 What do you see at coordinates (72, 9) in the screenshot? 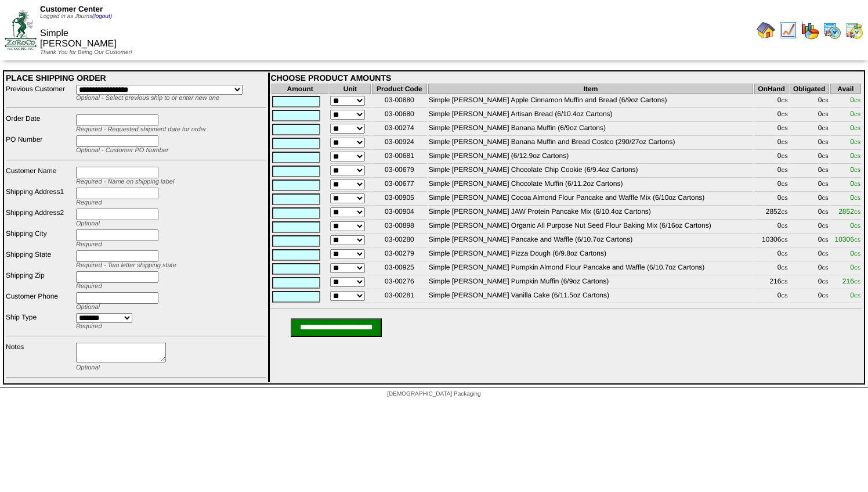
I see `span: Customer Center` at bounding box center [72, 9].